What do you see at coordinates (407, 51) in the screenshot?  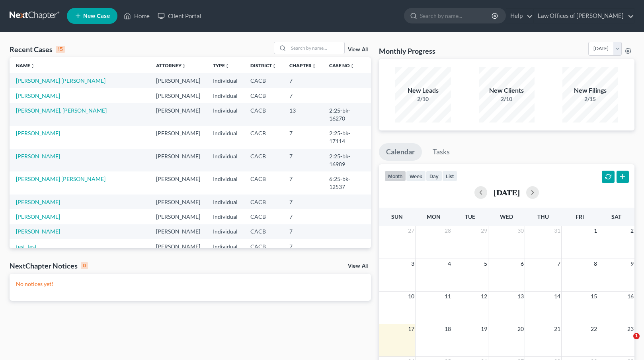 I see `h3: Monthly Progress` at bounding box center [407, 51].